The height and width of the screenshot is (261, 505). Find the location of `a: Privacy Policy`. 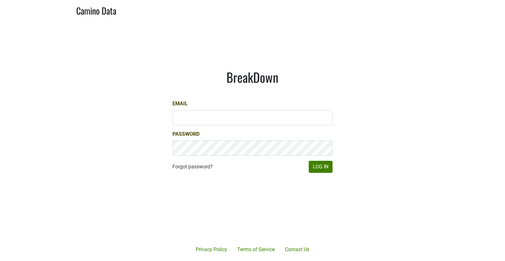

a: Privacy Policy is located at coordinates (211, 250).